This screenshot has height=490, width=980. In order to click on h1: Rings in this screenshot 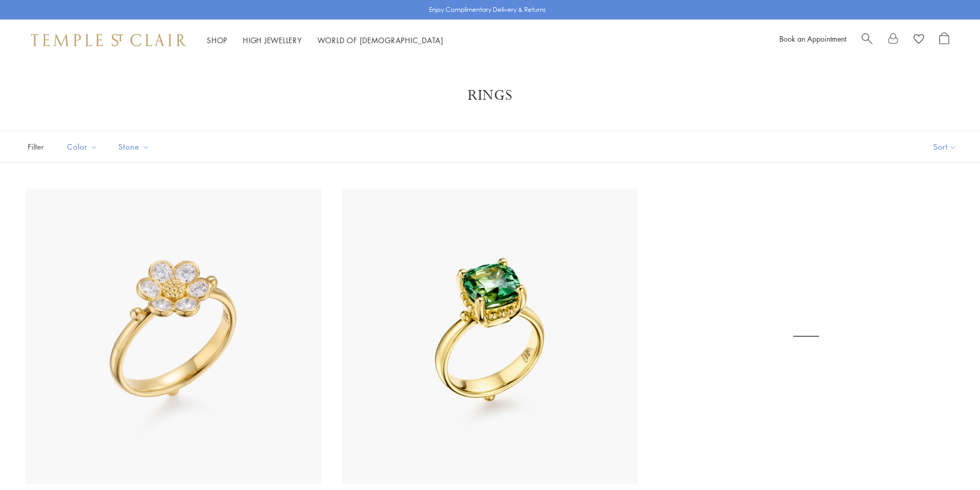, I will do `click(490, 96)`.